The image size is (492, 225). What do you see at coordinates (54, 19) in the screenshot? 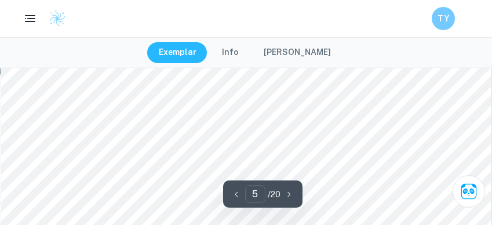
I see `a: Clastify logo` at bounding box center [54, 19].